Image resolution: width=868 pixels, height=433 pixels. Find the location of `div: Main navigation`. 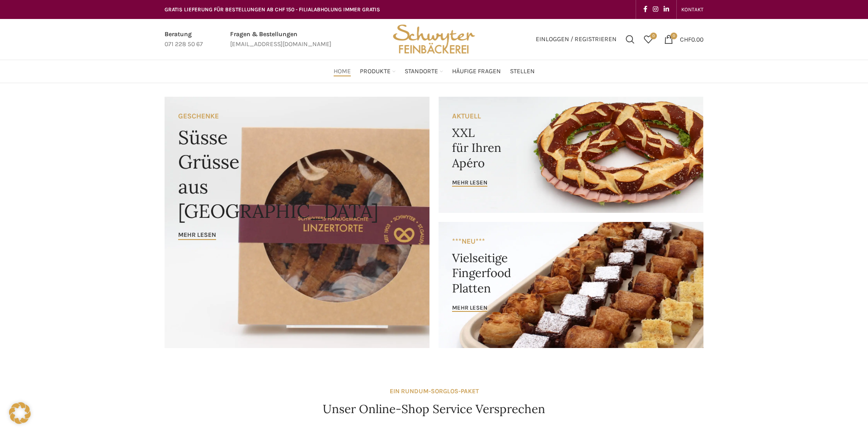

div: Main navigation is located at coordinates (434, 72).